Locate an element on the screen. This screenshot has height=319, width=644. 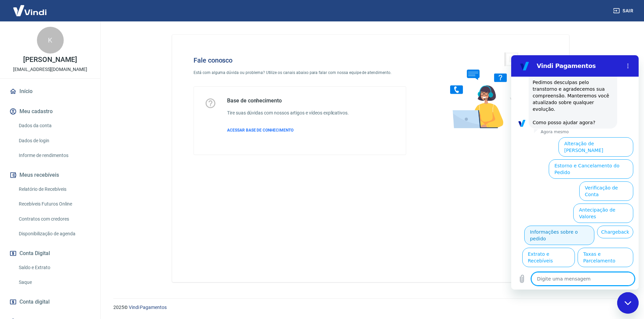
a: Informe de rendimentos is located at coordinates (54, 156).